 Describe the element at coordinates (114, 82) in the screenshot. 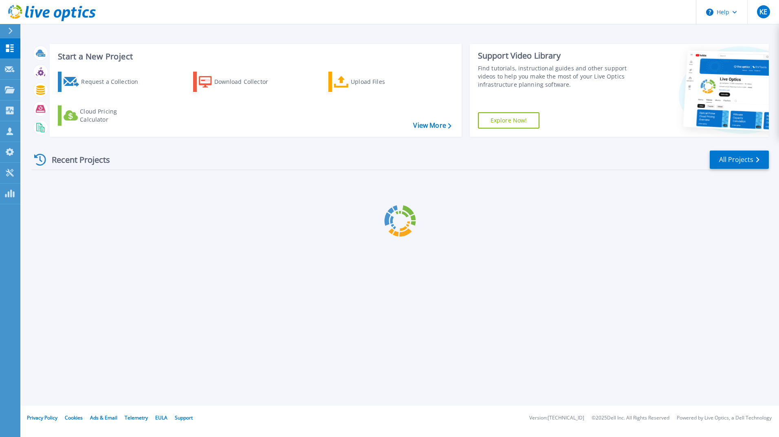

I see `div: Request a Collection` at that location.